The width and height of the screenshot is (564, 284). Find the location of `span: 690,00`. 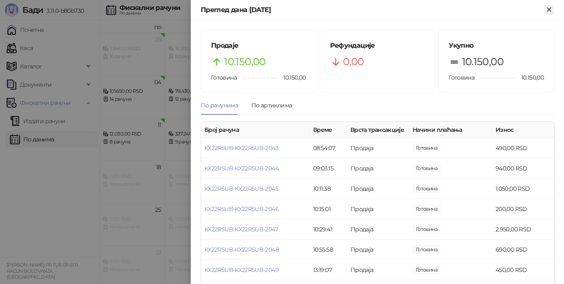

span: 690,00 is located at coordinates (427, 250).